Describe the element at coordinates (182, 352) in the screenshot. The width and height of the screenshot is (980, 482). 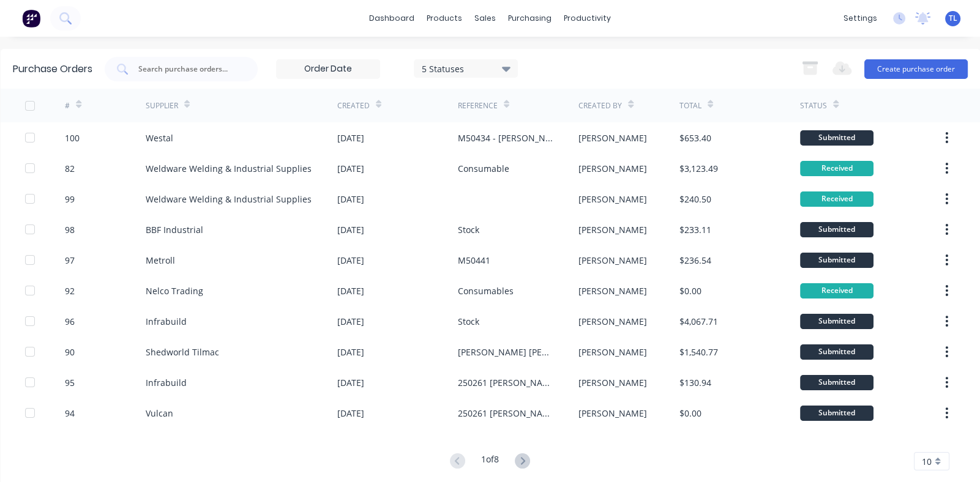
I see `div: Shedworld Tilmac` at that location.